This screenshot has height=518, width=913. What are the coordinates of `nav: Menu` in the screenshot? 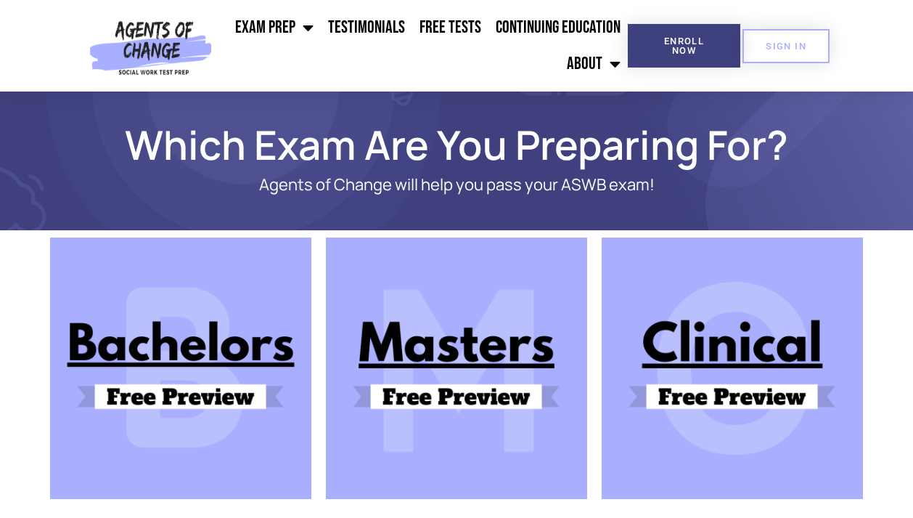 It's located at (423, 46).